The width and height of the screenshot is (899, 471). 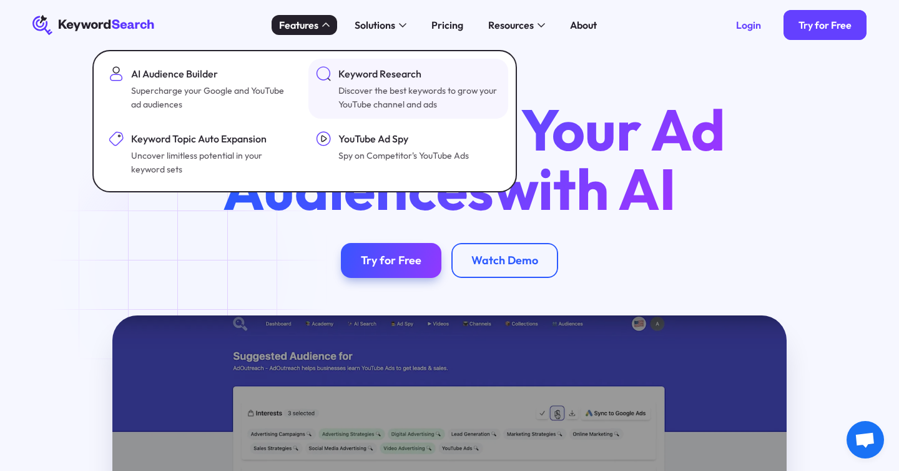 I want to click on div: Features, so click(x=298, y=25).